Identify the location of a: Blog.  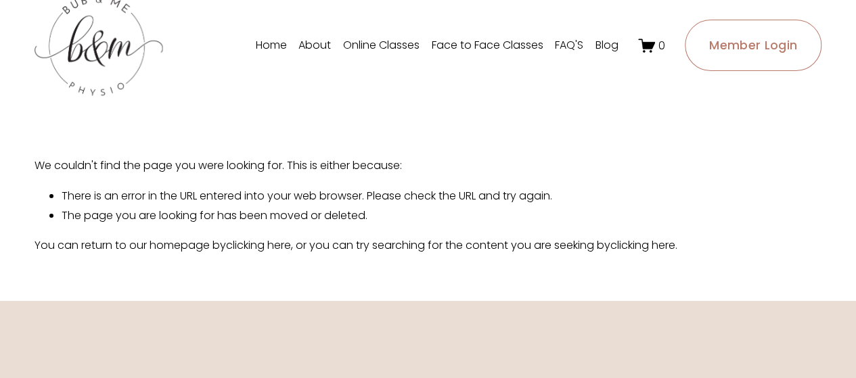
(607, 45).